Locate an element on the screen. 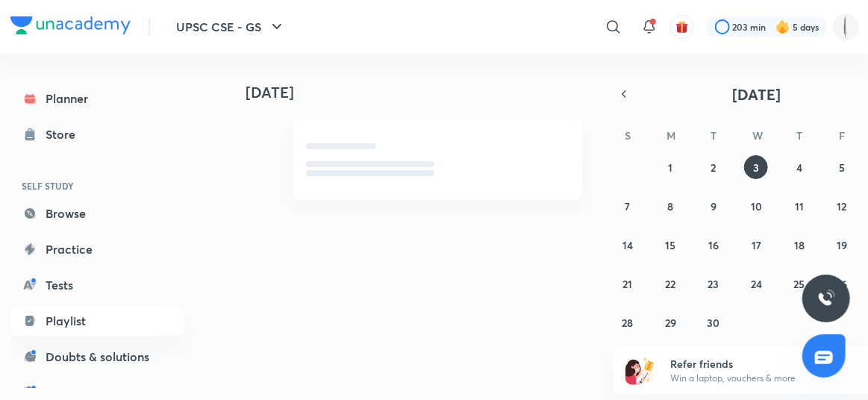 Image resolution: width=868 pixels, height=400 pixels. abbr: September 25, 2025 is located at coordinates (799, 284).